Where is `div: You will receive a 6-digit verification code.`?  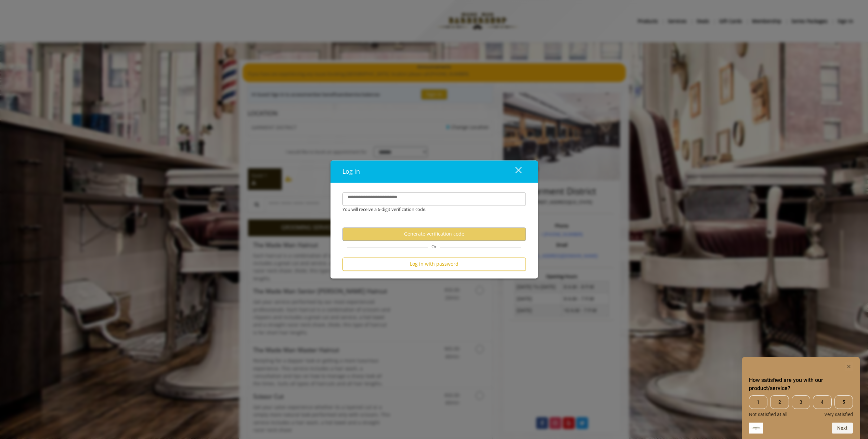 div: You will receive a 6-digit verification code. is located at coordinates (429, 209).